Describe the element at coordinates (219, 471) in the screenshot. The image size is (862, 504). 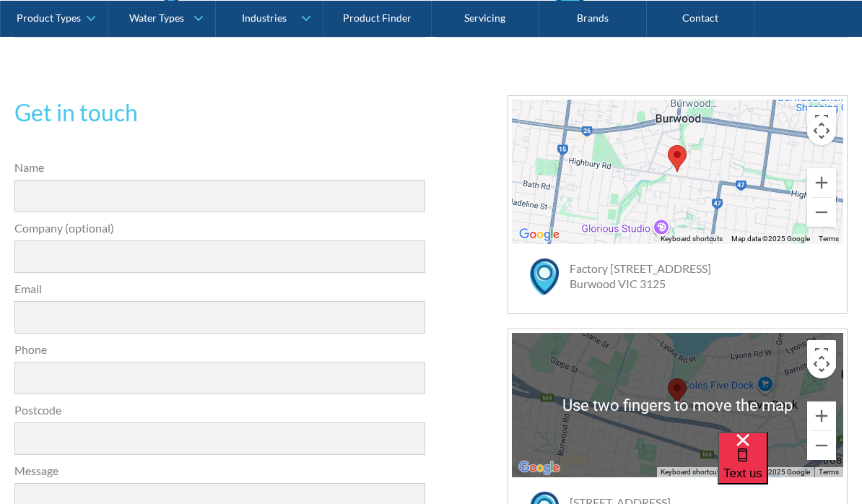
I see `label: Message` at that location.